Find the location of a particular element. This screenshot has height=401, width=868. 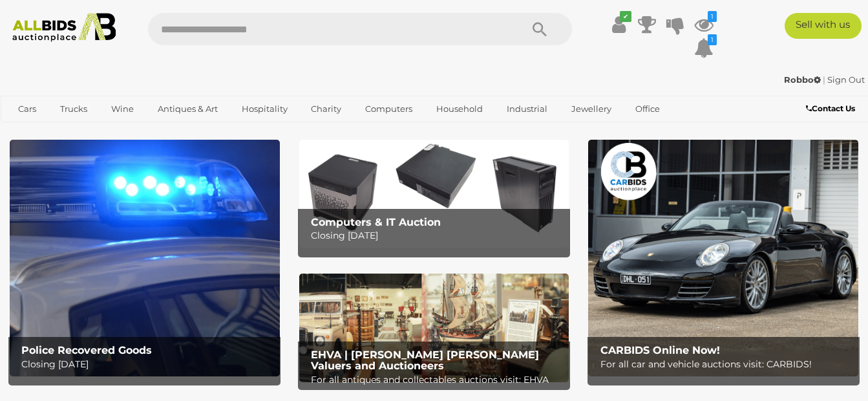

a: Charity is located at coordinates (326, 109).